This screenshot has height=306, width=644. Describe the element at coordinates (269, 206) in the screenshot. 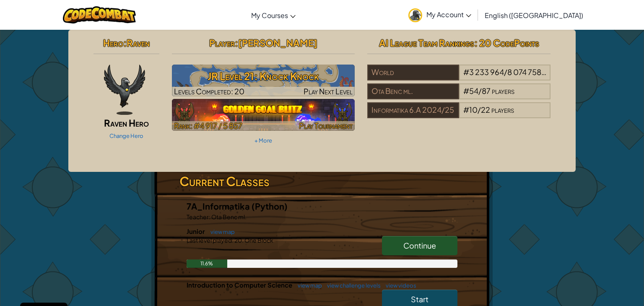

I see `span: (Python)` at that location.